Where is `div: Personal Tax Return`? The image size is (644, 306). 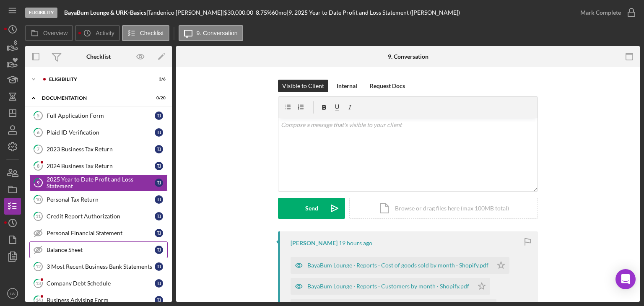 div: Personal Tax Return is located at coordinates (101, 200).